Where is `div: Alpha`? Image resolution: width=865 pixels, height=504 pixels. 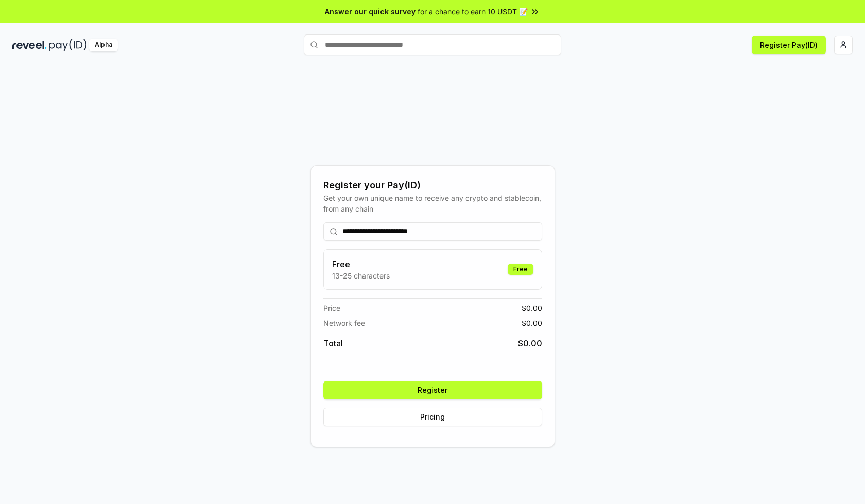
div: Alpha is located at coordinates (104, 45).